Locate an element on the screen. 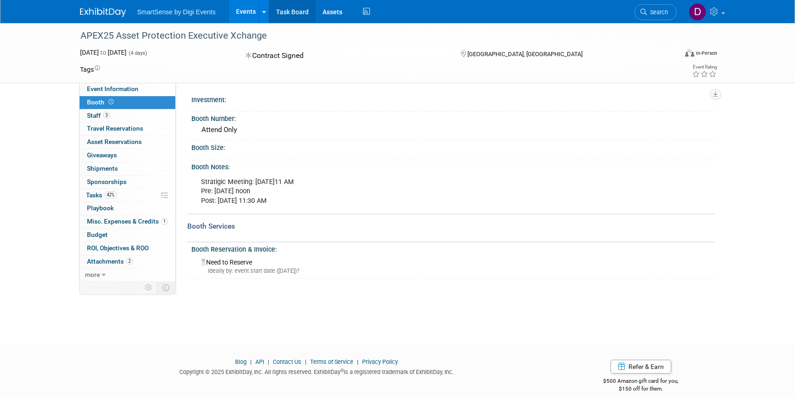 The width and height of the screenshot is (795, 397). a: Sponsorships is located at coordinates (127, 182).